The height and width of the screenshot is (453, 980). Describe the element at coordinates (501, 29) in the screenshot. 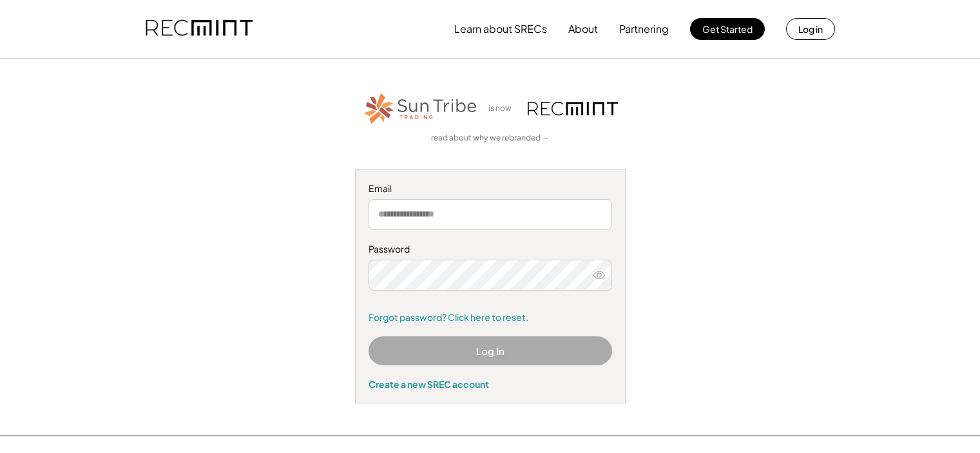

I see `button: Learn about SRECs` at that location.